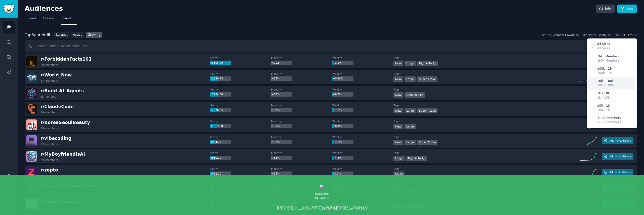 The width and height of the screenshot is (644, 215). I want to click on span: Saved, so click(31, 19).